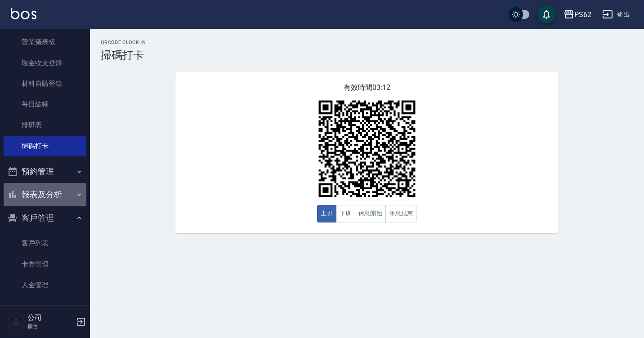  Describe the element at coordinates (45, 218) in the screenshot. I see `button: 客戶管理` at that location.